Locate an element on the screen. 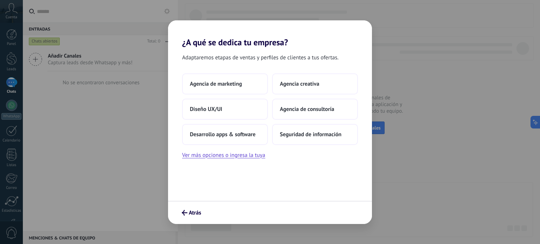 Image resolution: width=540 pixels, height=244 pixels. span: Agencia creativa is located at coordinates (300, 84).